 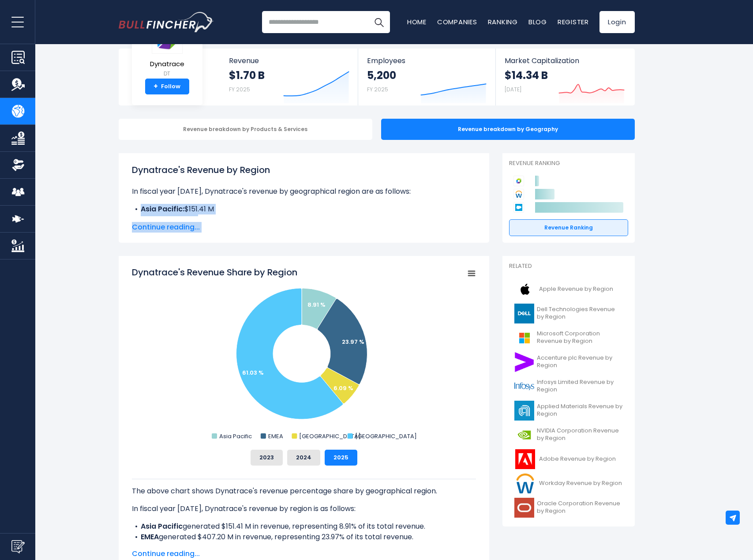 I want to click on img: WDAY logo, so click(x=525, y=484).